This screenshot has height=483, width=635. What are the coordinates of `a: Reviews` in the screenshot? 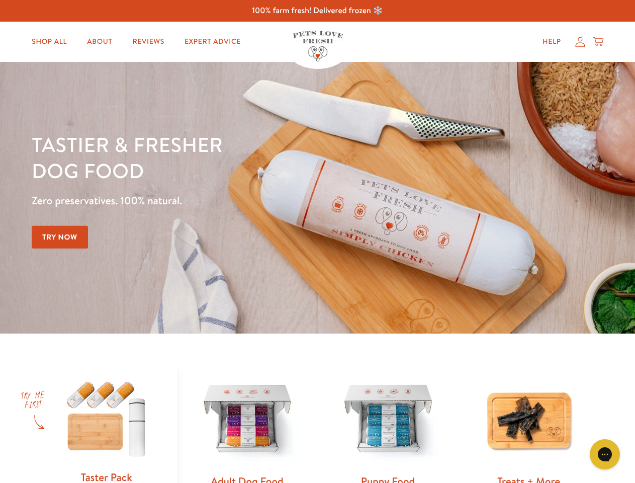 It's located at (148, 42).